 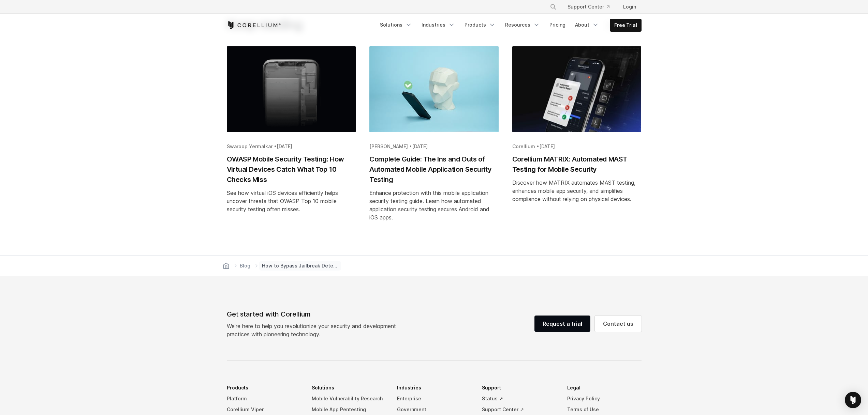 What do you see at coordinates (519, 399) in the screenshot?
I see `a: Status ↗` at bounding box center [519, 399].